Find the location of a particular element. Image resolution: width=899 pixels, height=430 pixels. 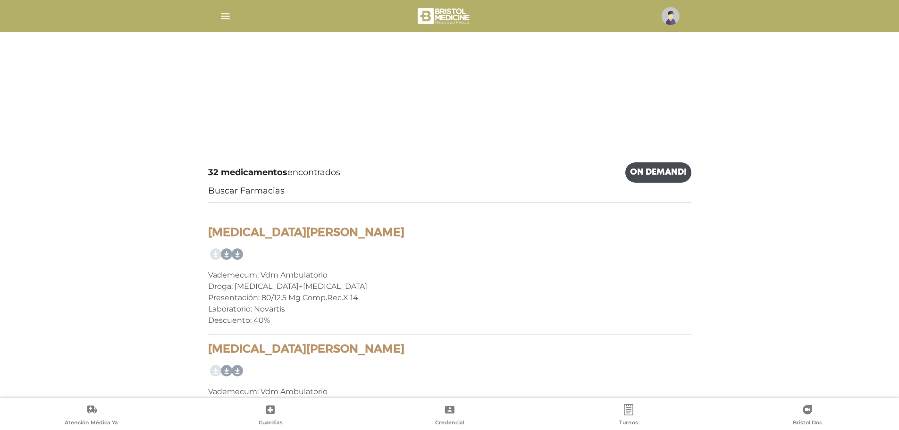

div: Presentación: 80/12.5 Mg Comp.Rec.X 14 is located at coordinates (450, 298).